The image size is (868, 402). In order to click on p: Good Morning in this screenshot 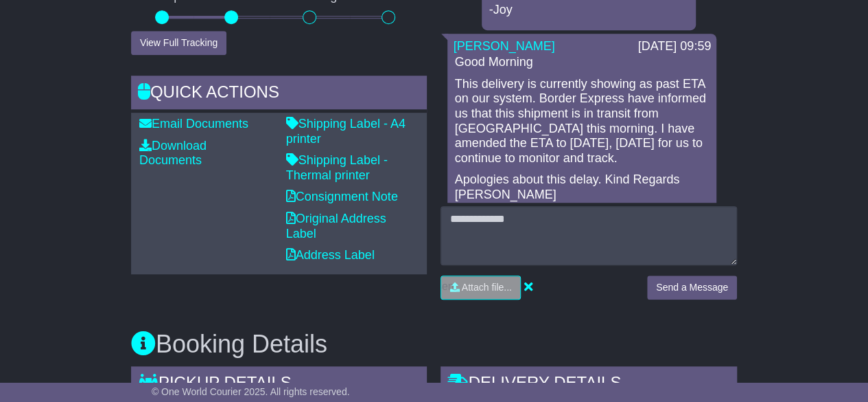, I will do `click(582, 63)`.